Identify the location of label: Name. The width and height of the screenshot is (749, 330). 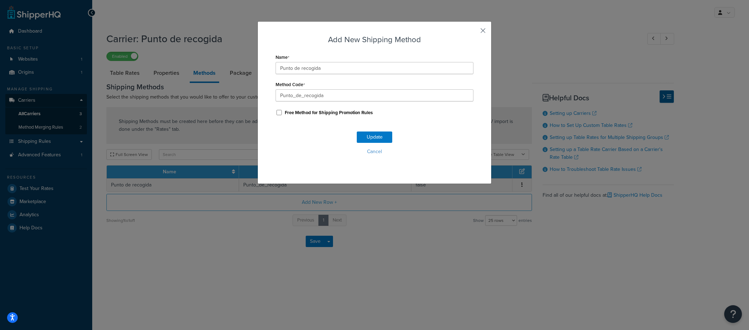
(282, 57).